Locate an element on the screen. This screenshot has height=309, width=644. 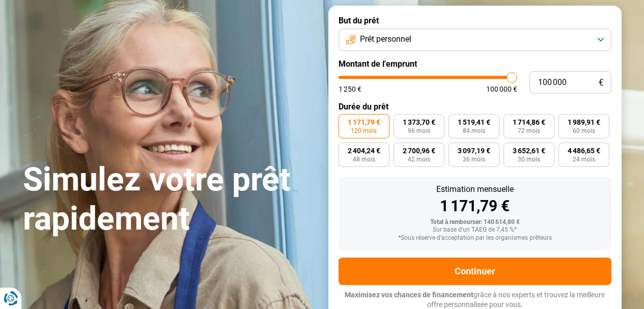
span: 2 700,96 € is located at coordinates (419, 151).